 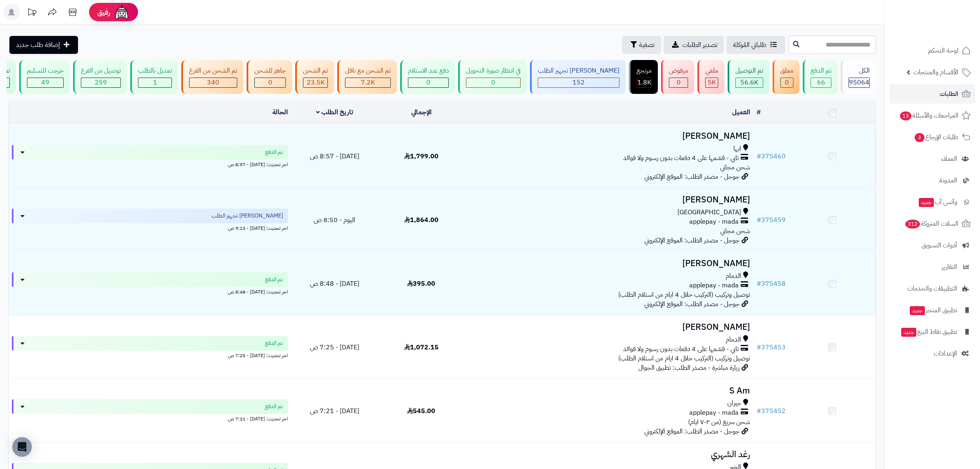 What do you see at coordinates (212, 76) in the screenshot?
I see `a: تم الشحن من الفرع 340` at bounding box center [212, 76].